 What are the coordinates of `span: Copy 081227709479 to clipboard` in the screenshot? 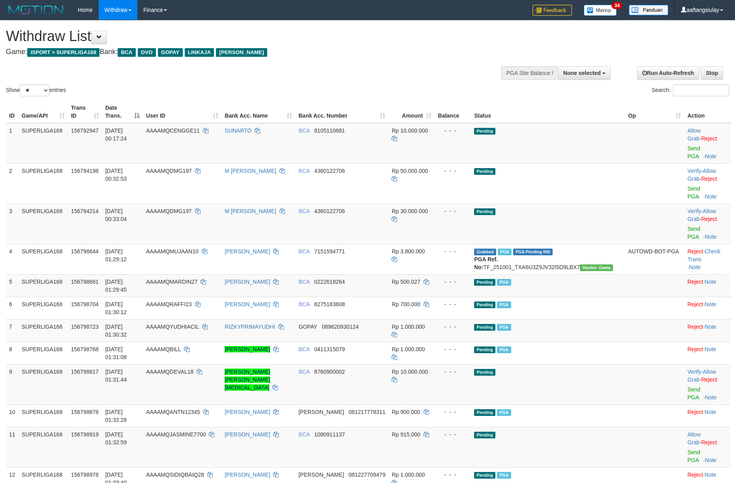 It's located at (367, 475).